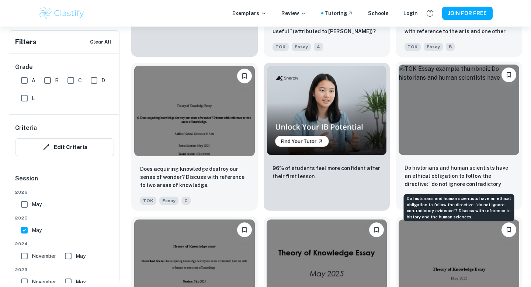 This screenshot has width=531, height=287. I want to click on span: 2024, so click(65, 244).